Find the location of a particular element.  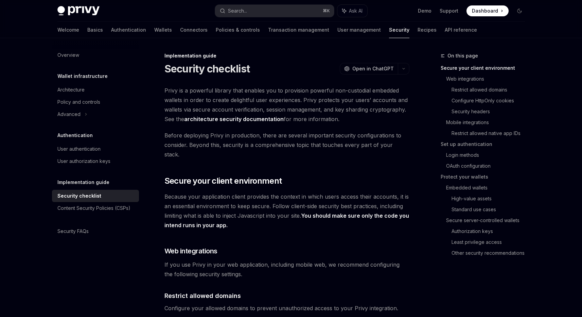

button: Ask AI is located at coordinates (352, 11).